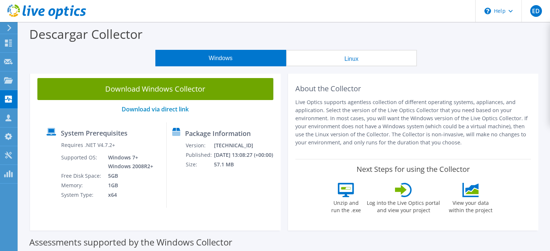  Describe the element at coordinates (200, 146) in the screenshot. I see `td: Version:` at that location.